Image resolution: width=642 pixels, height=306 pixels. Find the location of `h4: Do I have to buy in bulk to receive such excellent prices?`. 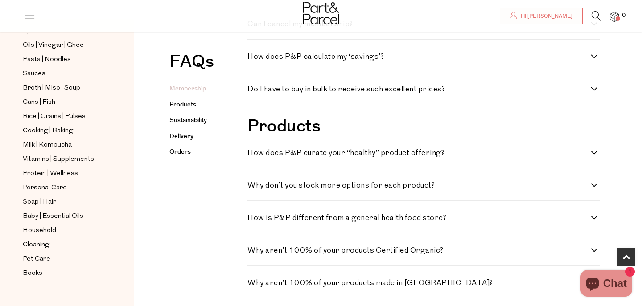

h4: Do I have to buy in bulk to receive such excellent prices? is located at coordinates (419, 89).